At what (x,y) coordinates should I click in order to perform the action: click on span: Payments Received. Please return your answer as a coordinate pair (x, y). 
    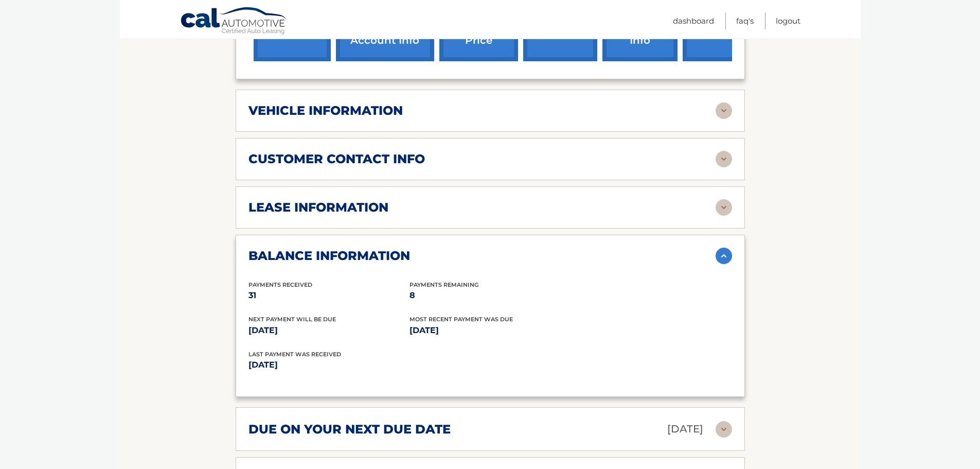
    Looking at the image, I should click on (280, 285).